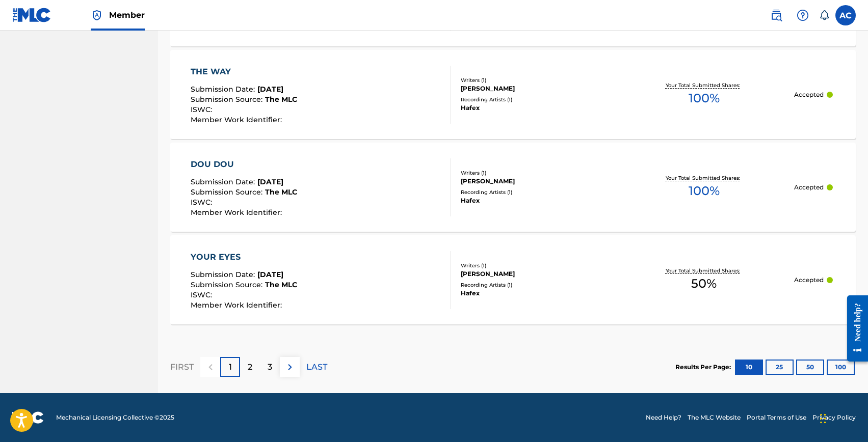 The height and width of the screenshot is (442, 868). I want to click on p: 1, so click(230, 367).